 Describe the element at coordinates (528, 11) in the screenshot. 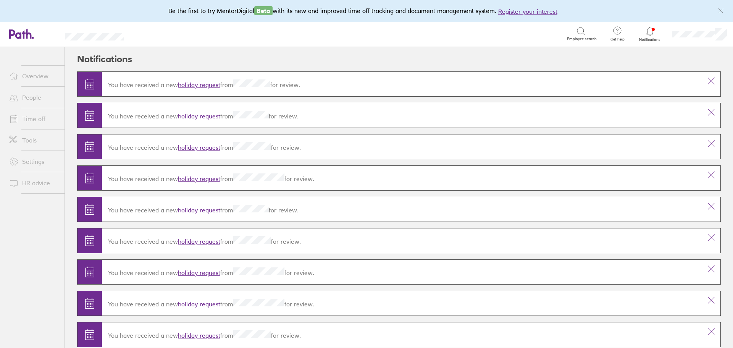

I see `button: Register your interest` at that location.